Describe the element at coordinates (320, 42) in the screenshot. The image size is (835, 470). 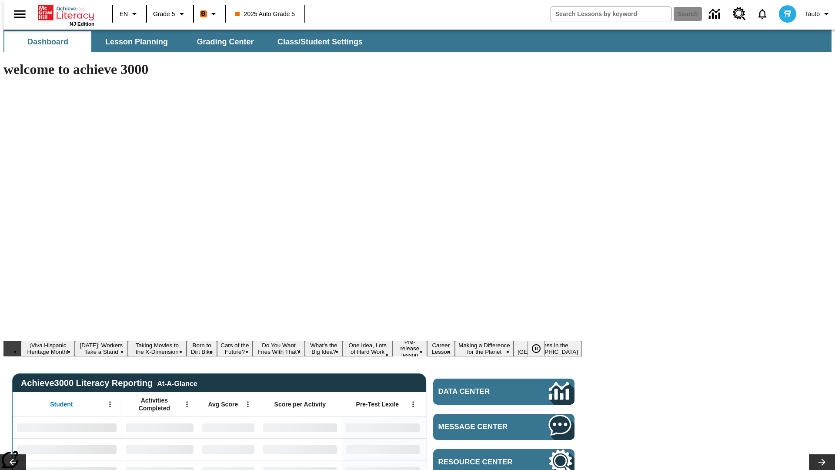
I see `span: Class/Student Settings` at that location.